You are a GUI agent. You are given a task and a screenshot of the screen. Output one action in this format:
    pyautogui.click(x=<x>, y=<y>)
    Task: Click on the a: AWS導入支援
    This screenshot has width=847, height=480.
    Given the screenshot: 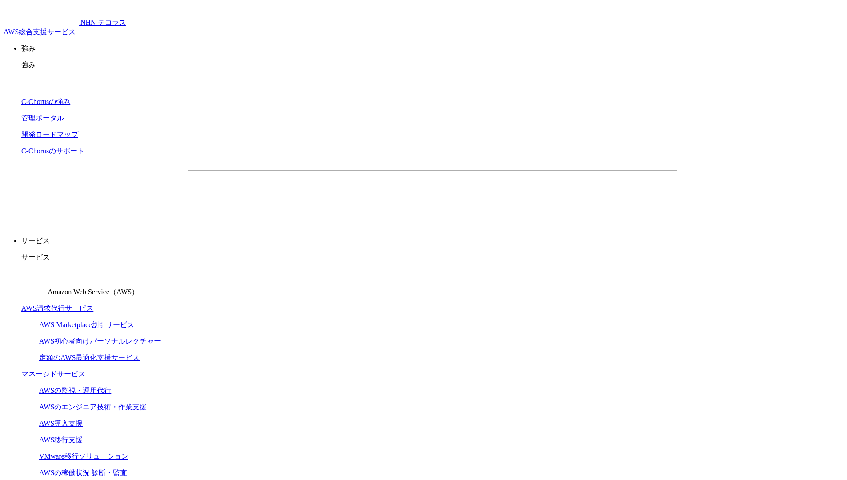 What is the action you would take?
    pyautogui.click(x=61, y=423)
    